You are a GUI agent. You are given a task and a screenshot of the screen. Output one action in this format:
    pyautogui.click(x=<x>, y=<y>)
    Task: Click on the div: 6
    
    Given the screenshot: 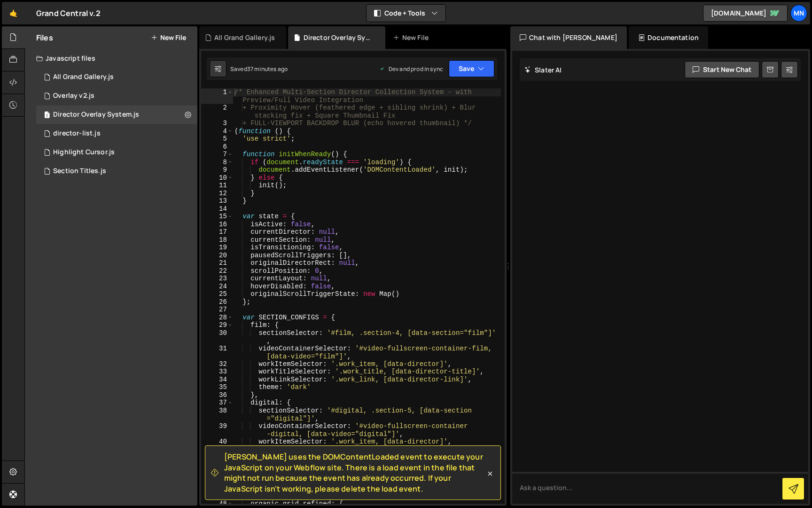 What is the action you would take?
    pyautogui.click(x=217, y=147)
    